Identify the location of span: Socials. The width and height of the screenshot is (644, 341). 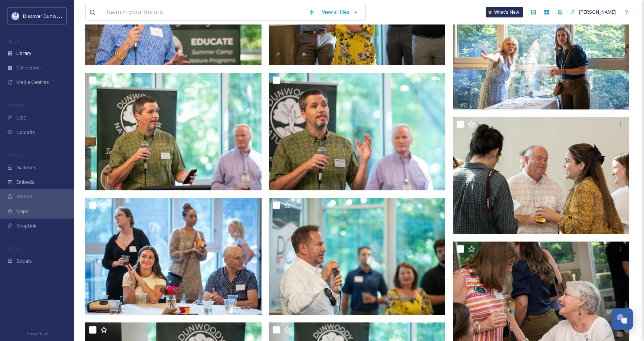
(24, 261).